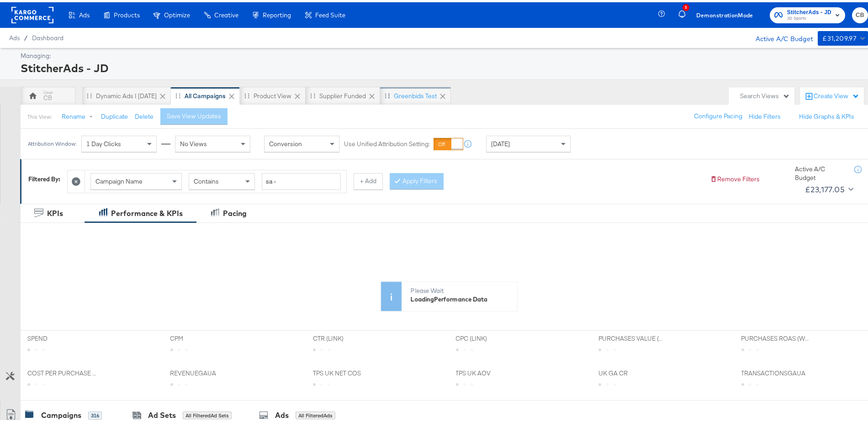 Image resolution: width=868 pixels, height=422 pixels. Describe the element at coordinates (807, 13) in the screenshot. I see `button: StitcherAds - JDJD Sports` at that location.